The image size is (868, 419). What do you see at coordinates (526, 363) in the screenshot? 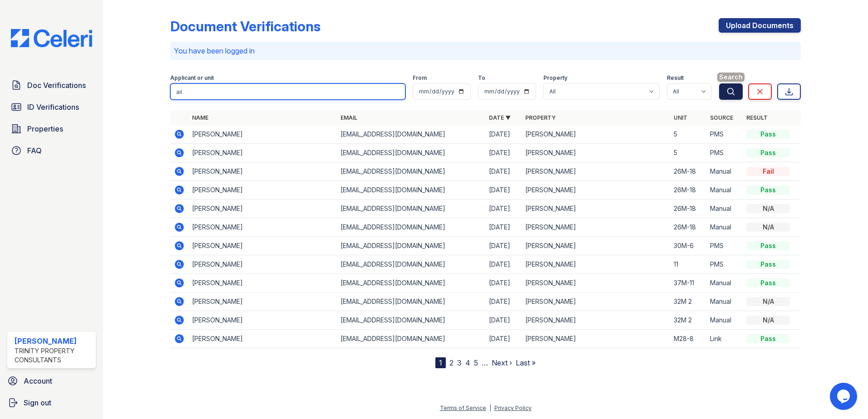
I see `a: Last »` at bounding box center [526, 363].